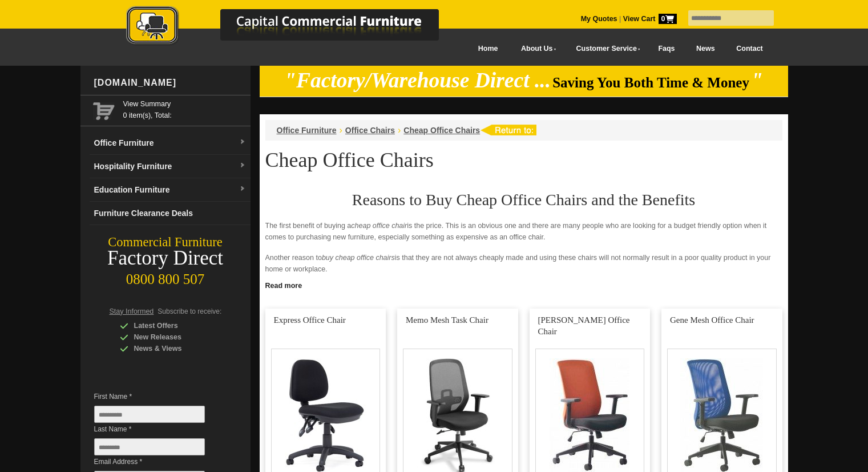  I want to click on em: buy cheap office chairs, so click(358, 258).